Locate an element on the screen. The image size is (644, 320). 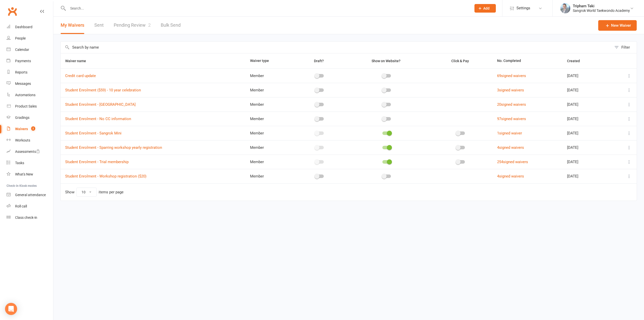
a: Gradings is located at coordinates (30, 118).